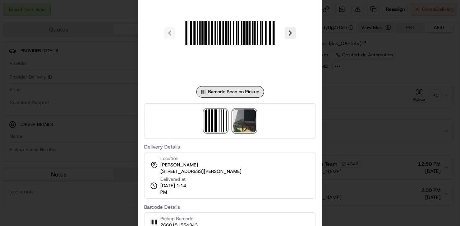 Image resolution: width=460 pixels, height=226 pixels. Describe the element at coordinates (230, 207) in the screenshot. I see `label: Barcode Details` at that location.